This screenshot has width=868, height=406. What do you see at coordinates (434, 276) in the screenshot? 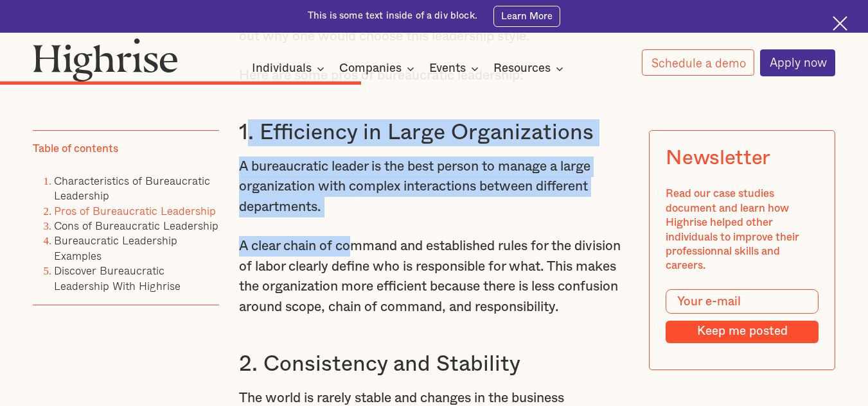
I see `p: A clear chain of command and established rules for the division of labor clearly define who is re...` at bounding box center [434, 276].